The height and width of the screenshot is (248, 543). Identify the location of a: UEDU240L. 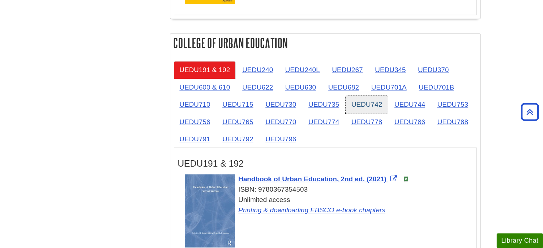
(303, 70).